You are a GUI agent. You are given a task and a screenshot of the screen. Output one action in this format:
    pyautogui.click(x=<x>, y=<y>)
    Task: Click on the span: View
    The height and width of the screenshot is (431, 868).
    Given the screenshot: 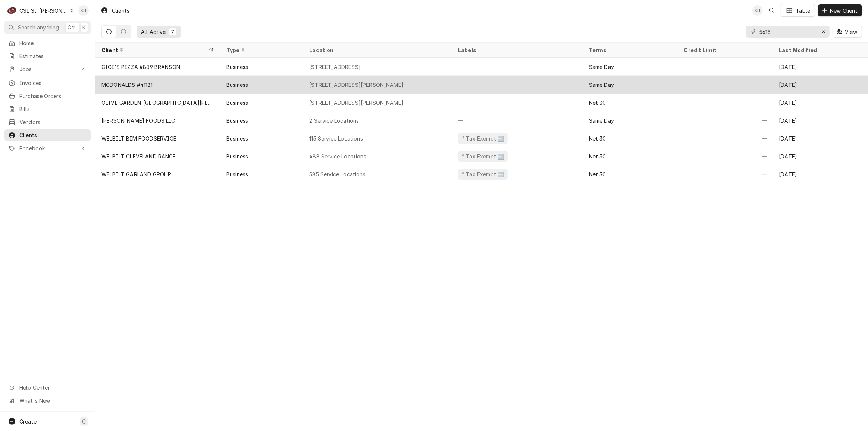 What is the action you would take?
    pyautogui.click(x=850, y=32)
    